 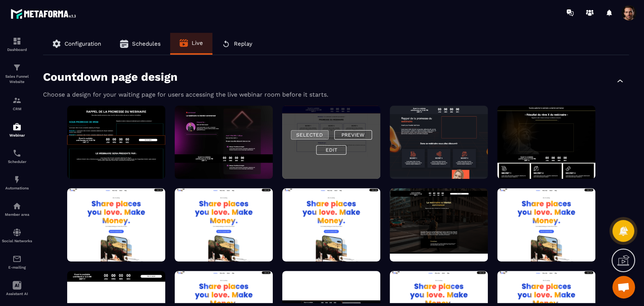 What do you see at coordinates (17, 240) in the screenshot?
I see `p: Social Networks` at bounding box center [17, 240].